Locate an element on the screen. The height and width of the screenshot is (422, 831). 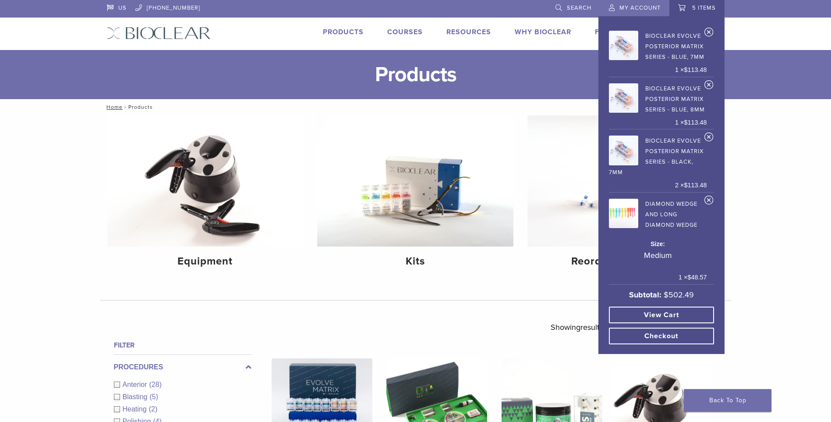
span: 2 × is located at coordinates (691, 185).